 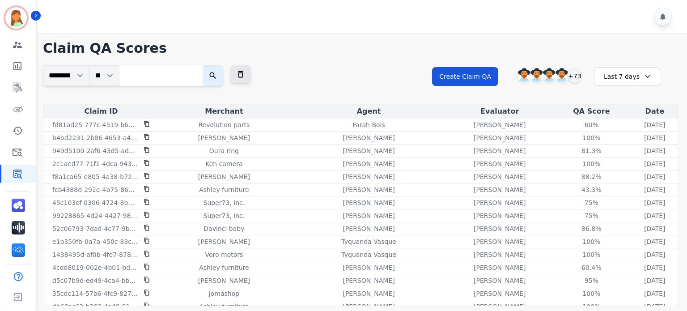 I want to click on p: d5c07b9d-ed49-4ca4-bb18-158a9f6ff327, so click(x=95, y=281).